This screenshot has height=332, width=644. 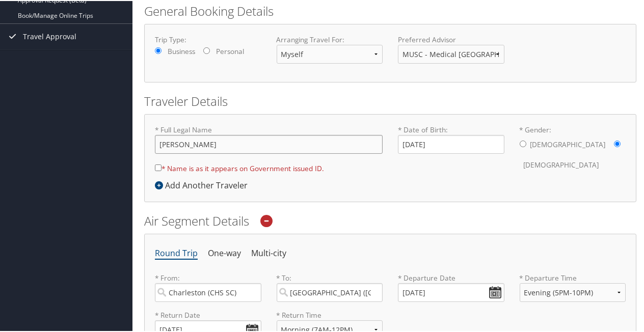 I want to click on label: * Name is as it appears on Government issued ID., so click(x=239, y=167).